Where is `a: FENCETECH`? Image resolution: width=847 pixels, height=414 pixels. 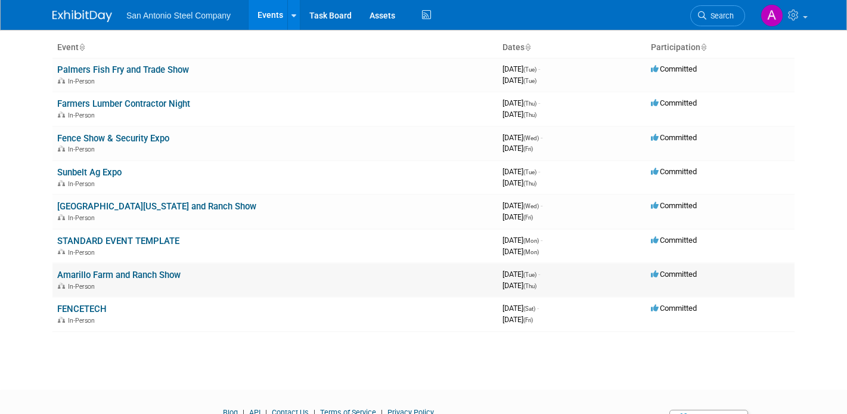 a: FENCETECH is located at coordinates (82, 309).